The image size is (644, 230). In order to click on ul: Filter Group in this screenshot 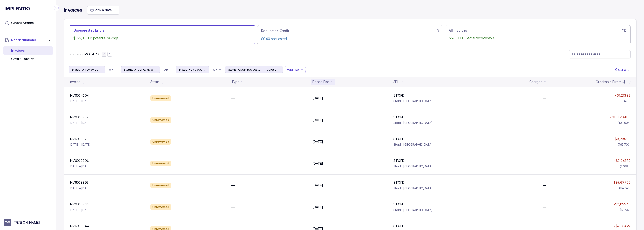, I will do `click(342, 70)`.